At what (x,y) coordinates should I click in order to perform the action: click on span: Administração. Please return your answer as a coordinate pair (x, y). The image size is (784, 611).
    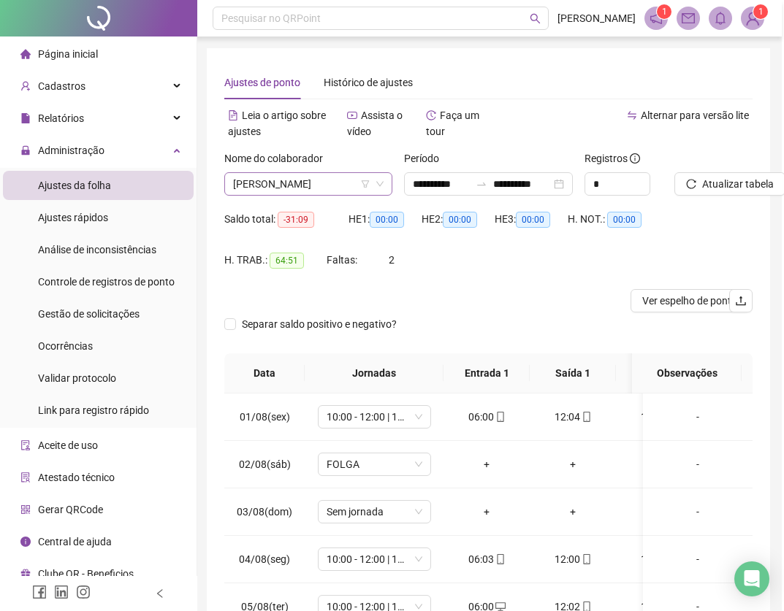
    Looking at the image, I should click on (71, 150).